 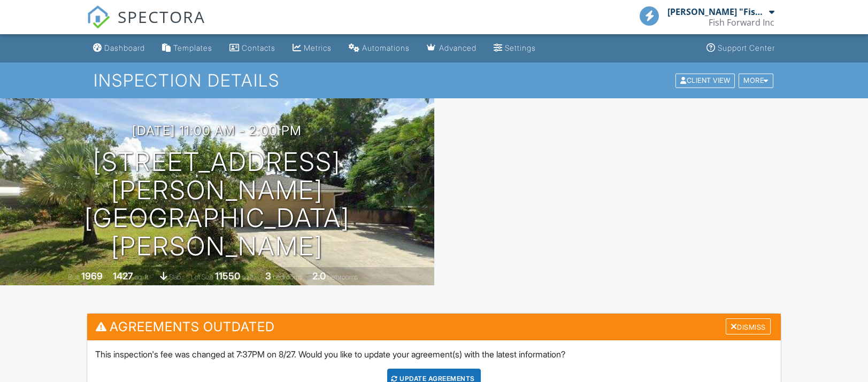 I want to click on a: Client View, so click(x=706, y=80).